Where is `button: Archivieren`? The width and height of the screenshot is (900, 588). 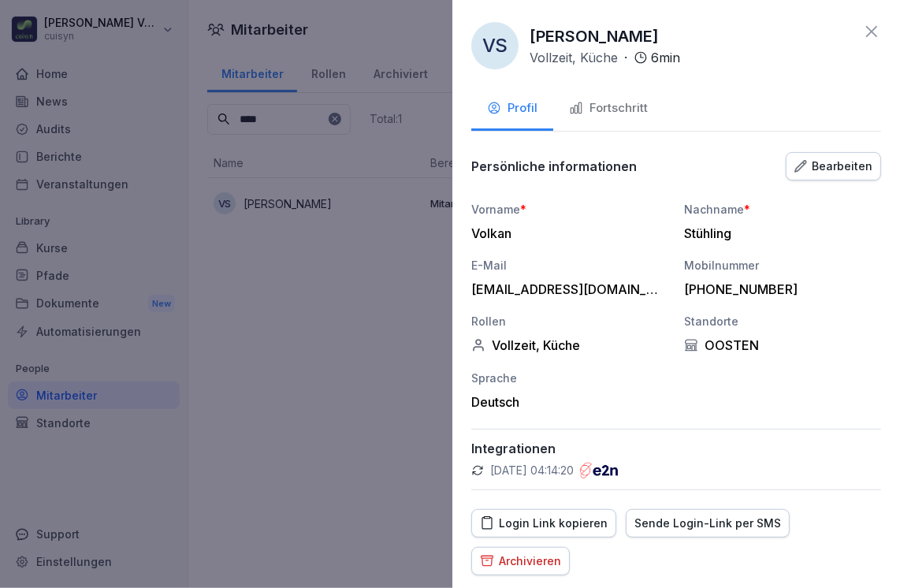 button: Archivieren is located at coordinates (520, 561).